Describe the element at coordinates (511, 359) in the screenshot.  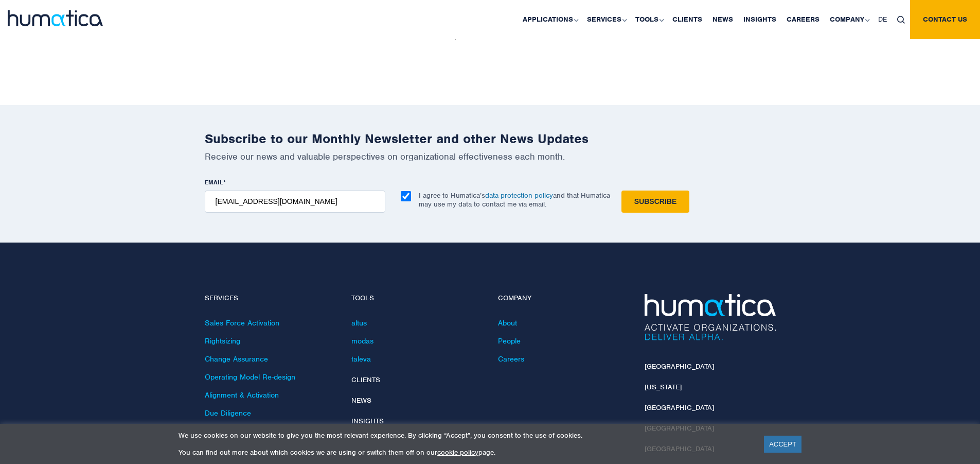
I see `a: Careers` at that location.